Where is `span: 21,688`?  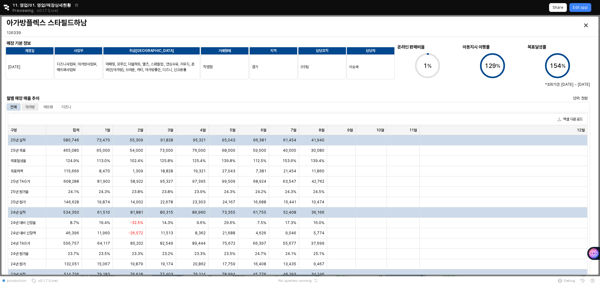
span: 21,688 is located at coordinates (229, 233).